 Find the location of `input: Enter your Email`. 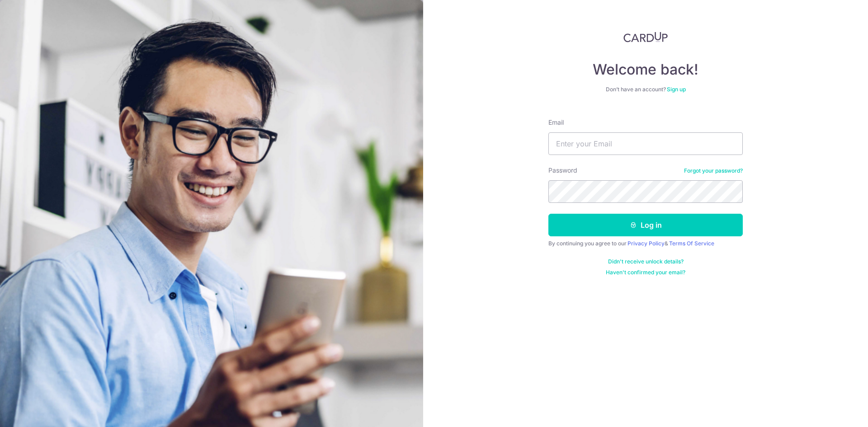

input: Enter your Email is located at coordinates (646, 144).